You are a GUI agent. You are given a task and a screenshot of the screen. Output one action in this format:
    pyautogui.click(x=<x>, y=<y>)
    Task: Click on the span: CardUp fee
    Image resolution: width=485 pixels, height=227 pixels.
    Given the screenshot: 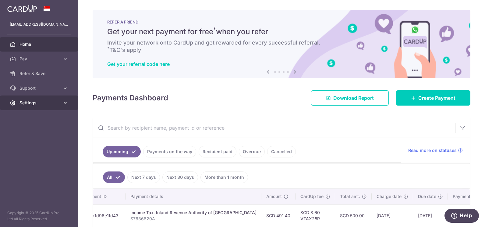 What is the action you would take?
    pyautogui.click(x=312, y=196)
    